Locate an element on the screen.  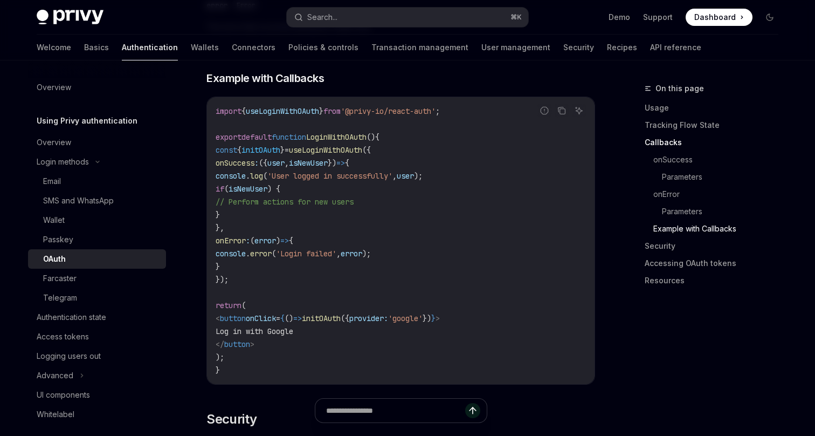
a: Dashboard is located at coordinates (719, 17).